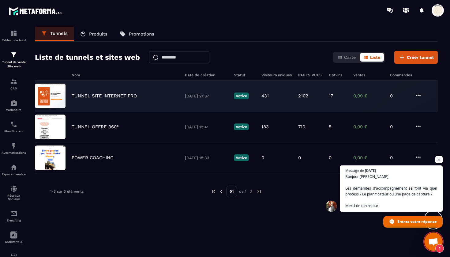 This screenshot has width=450, height=257. I want to click on h6: Opt-ins, so click(338, 75).